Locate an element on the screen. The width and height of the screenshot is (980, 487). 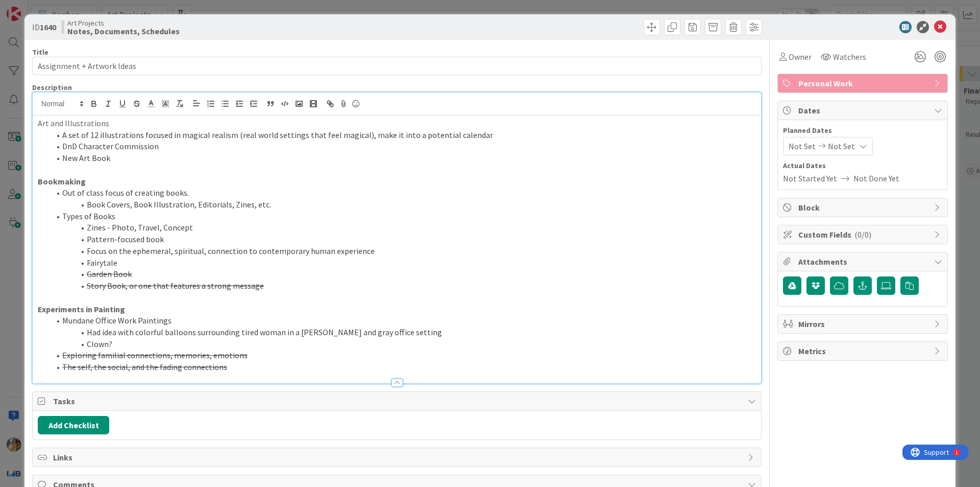
s: Exploring familial connections, memories, emotions is located at coordinates (155, 355).